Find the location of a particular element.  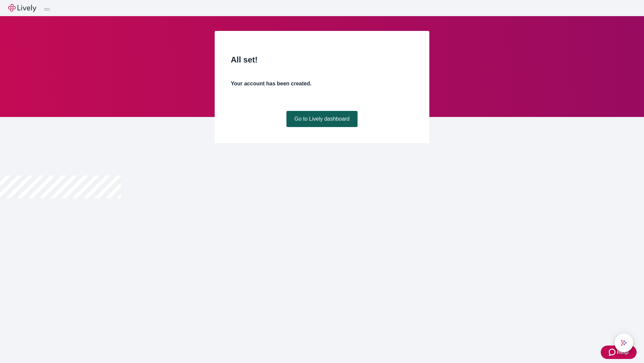

a: Go to Lively dashboard is located at coordinates (322, 119).